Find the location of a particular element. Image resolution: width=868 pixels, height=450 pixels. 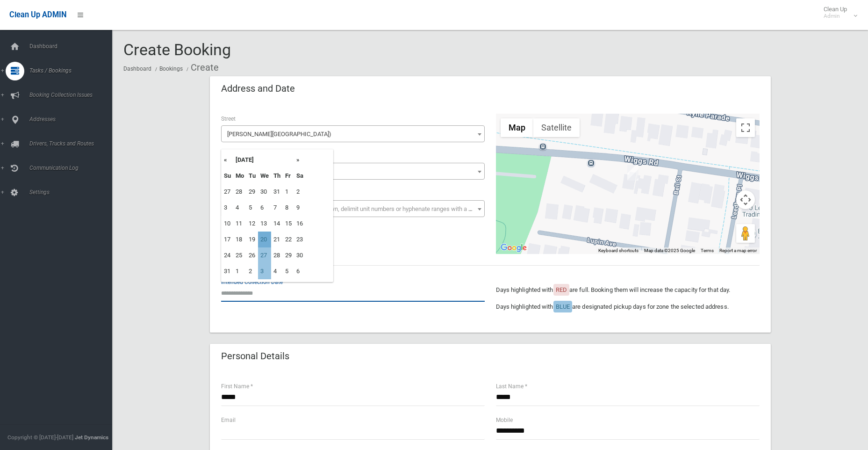

p: Days highlighted with are designated pickup days for zone the selected address. is located at coordinates (628, 307).